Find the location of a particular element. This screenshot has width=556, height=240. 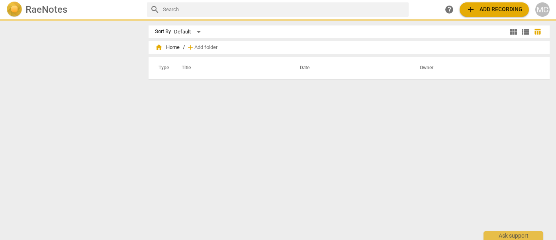

div: Default is located at coordinates (189, 32).